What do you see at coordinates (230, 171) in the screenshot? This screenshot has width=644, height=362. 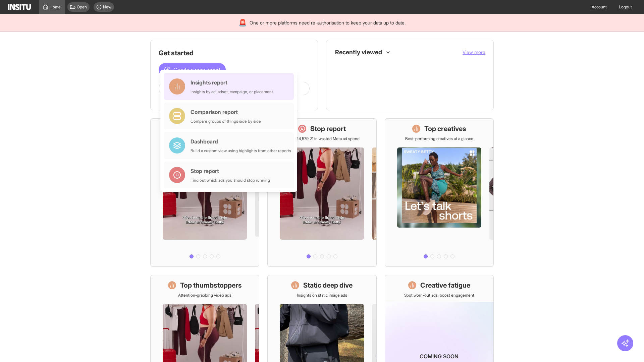 I see `div: Stop report` at bounding box center [230, 171].